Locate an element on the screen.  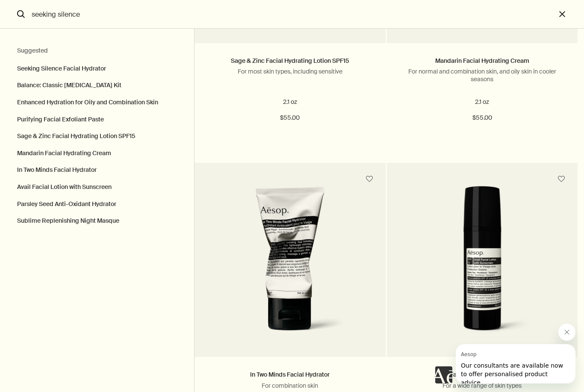
a: In Two Minds Facial Hydrator in a tube is located at coordinates (290, 272).